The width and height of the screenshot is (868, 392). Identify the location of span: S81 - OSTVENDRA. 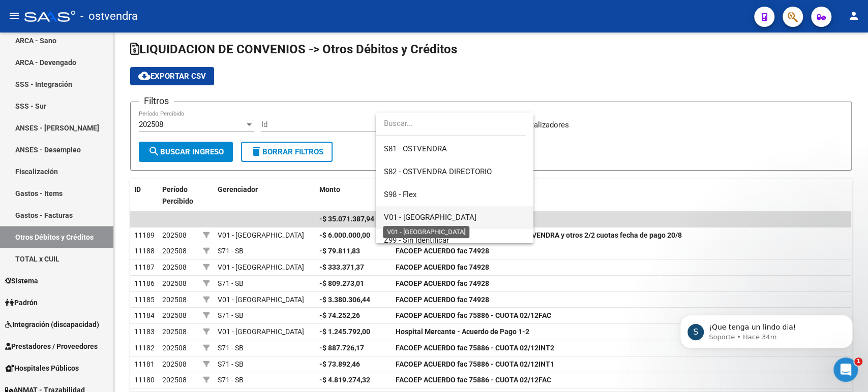
(416, 149).